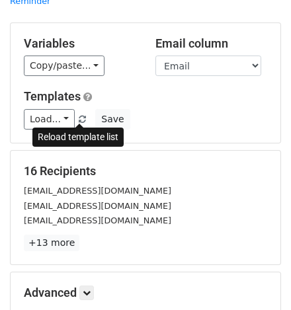  What do you see at coordinates (52, 243) in the screenshot?
I see `a: +13 more` at bounding box center [52, 243].